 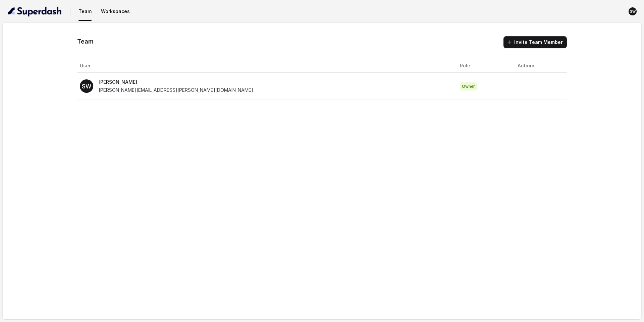 I want to click on img: light.svg, so click(x=35, y=11).